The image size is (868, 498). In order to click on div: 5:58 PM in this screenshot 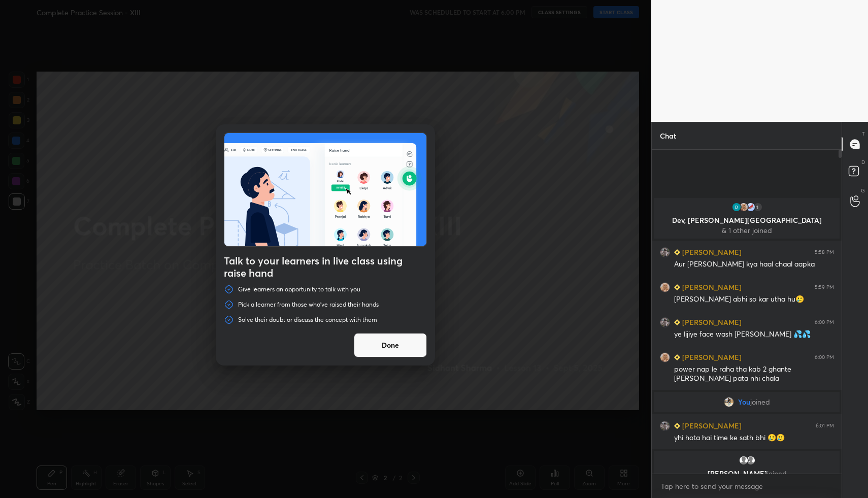, I will do `click(825, 253)`.